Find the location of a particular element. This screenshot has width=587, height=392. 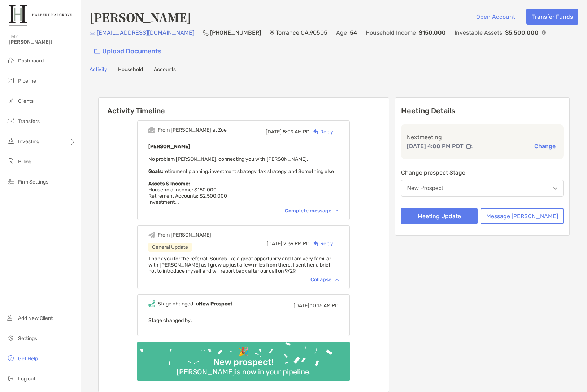

img: communication type is located at coordinates (470, 146).